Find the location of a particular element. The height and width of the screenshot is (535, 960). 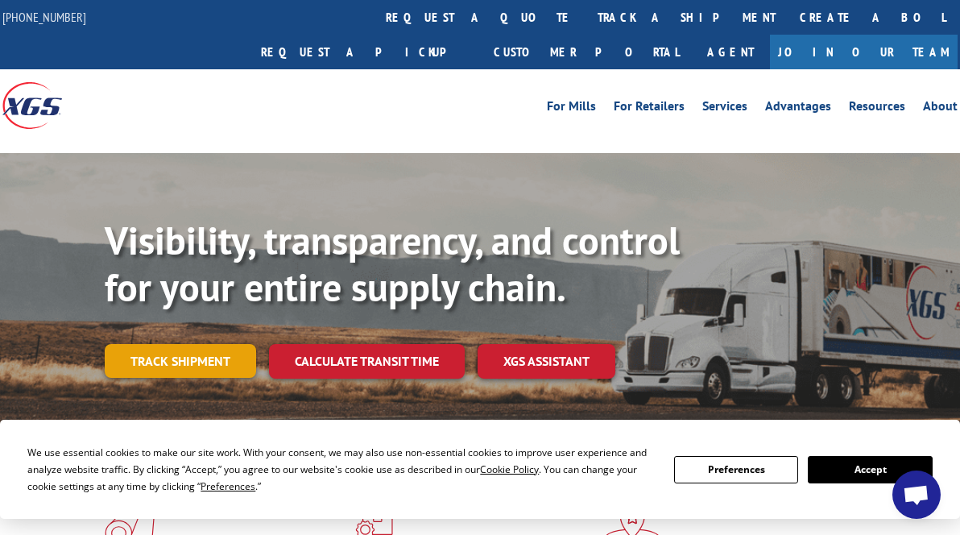

div: Open chat is located at coordinates (916, 494).